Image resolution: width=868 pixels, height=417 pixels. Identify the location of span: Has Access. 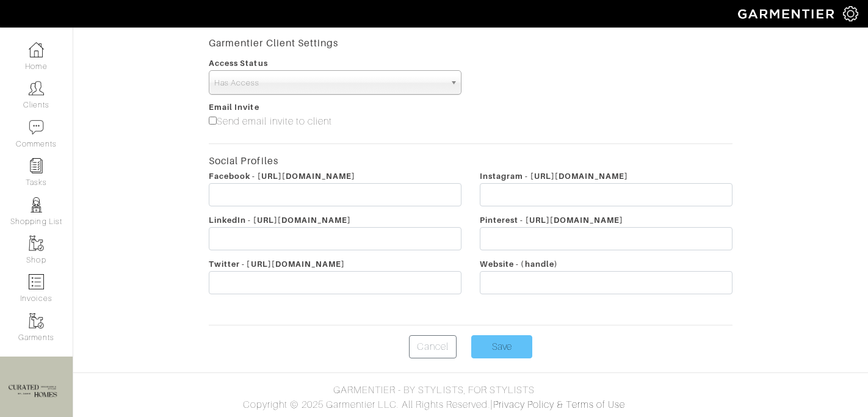
(330, 83).